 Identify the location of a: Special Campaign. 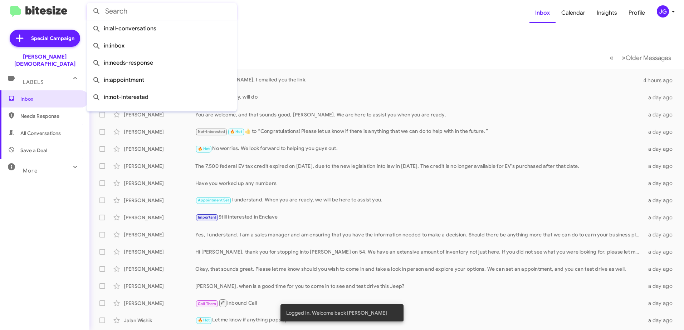
(45, 38).